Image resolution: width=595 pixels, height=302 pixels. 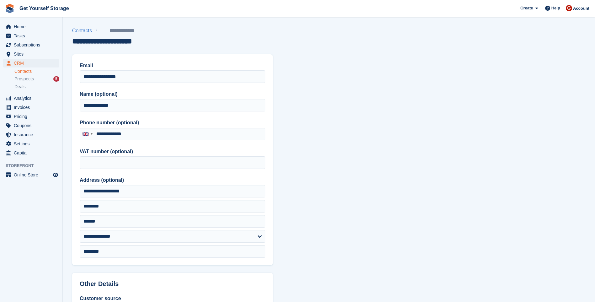 I want to click on a: Preview store, so click(x=56, y=175).